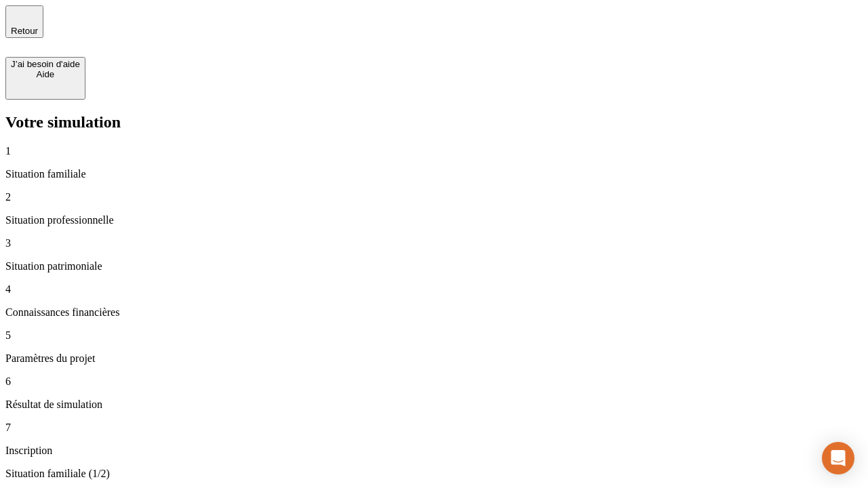 This screenshot has height=488, width=868. I want to click on button: Retour, so click(24, 21).